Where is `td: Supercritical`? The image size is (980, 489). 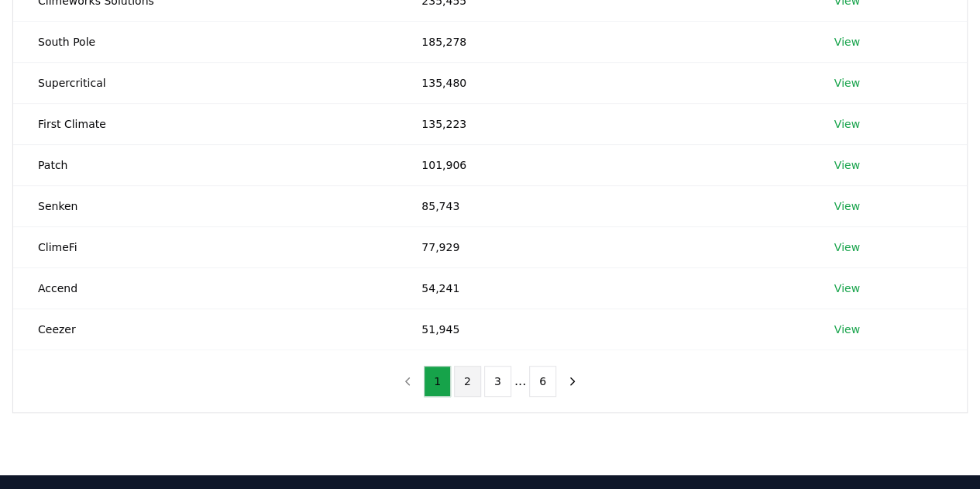
td: Supercritical is located at coordinates (205, 82).